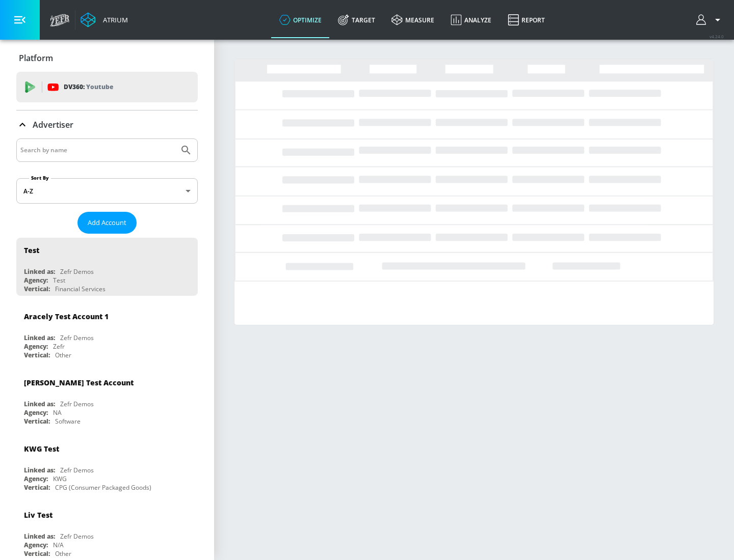  What do you see at coordinates (35, 58) in the screenshot?
I see `p: Platform` at bounding box center [35, 58].